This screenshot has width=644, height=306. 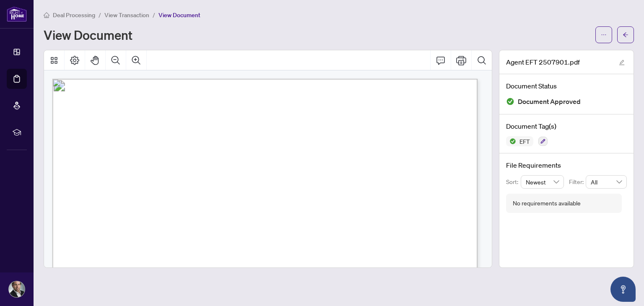 What do you see at coordinates (623, 289) in the screenshot?
I see `button: Open asap` at bounding box center [623, 289].